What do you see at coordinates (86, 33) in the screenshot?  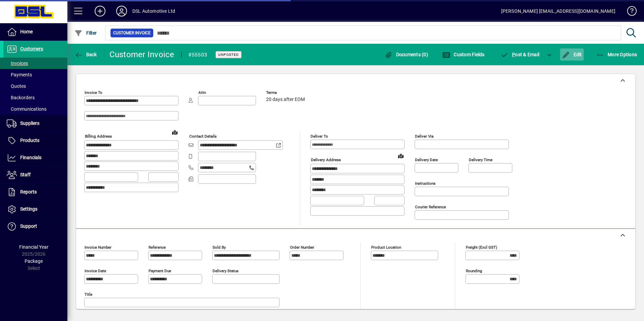 I see `button: Filter` at bounding box center [86, 33].